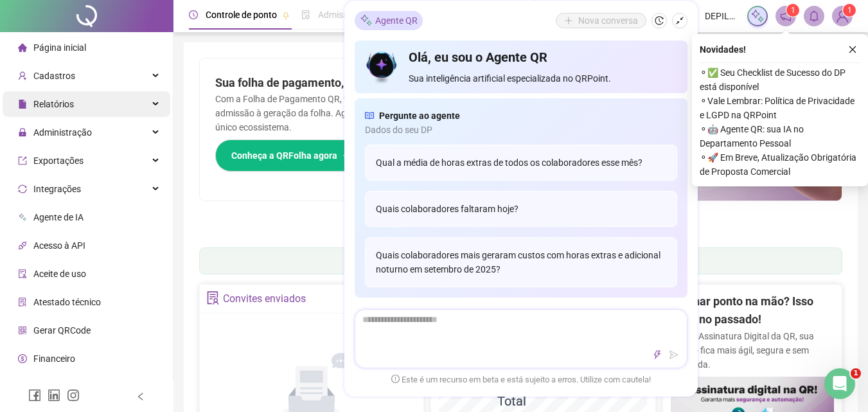 The image size is (868, 412). I want to click on span: Conheça a QRFolha agora, so click(284, 155).